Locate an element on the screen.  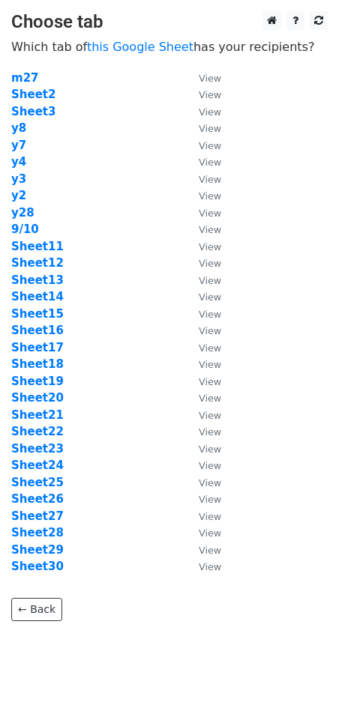
strong: y3 is located at coordinates (19, 179).